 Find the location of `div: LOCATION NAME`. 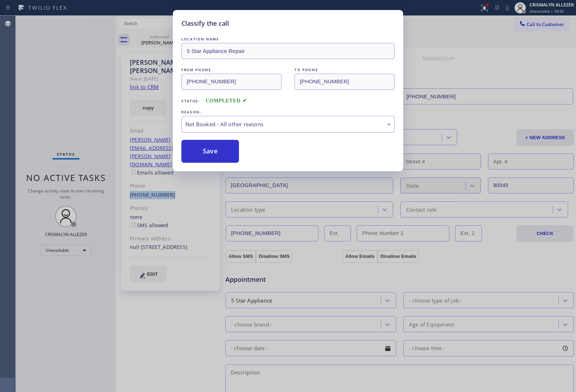

div: LOCATION NAME is located at coordinates (288, 39).